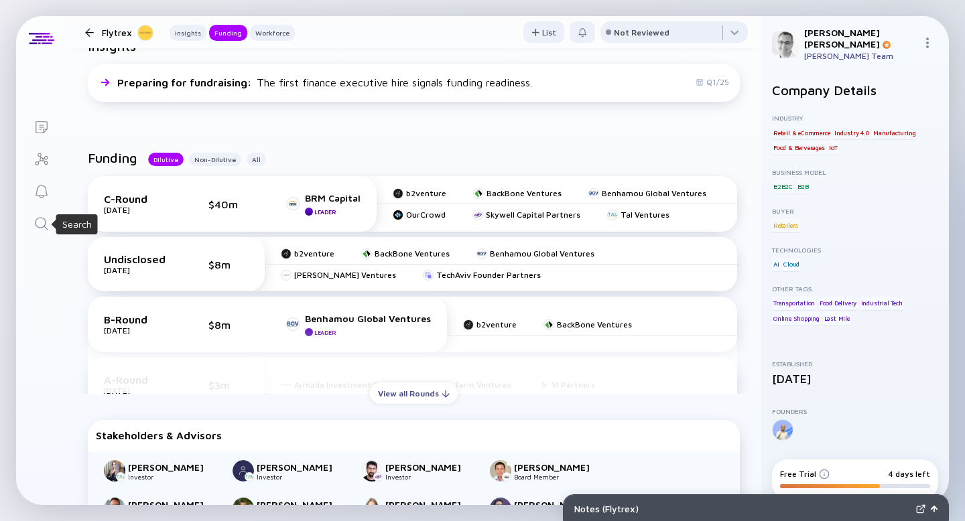  Describe the element at coordinates (920, 509) in the screenshot. I see `img: Expand Notes` at that location.